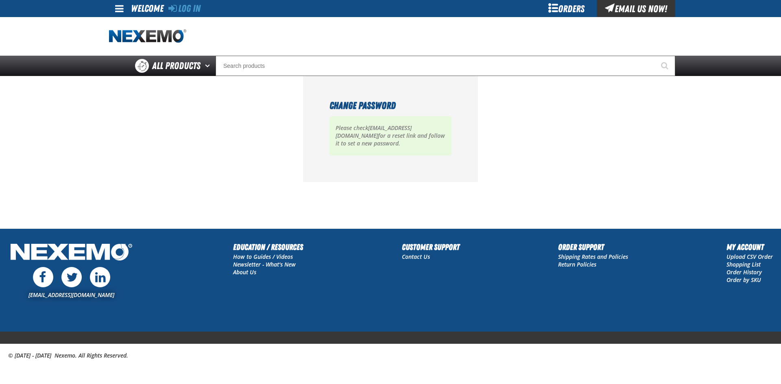  Describe the element at coordinates (263, 257) in the screenshot. I see `a: How to Guides / Videos` at that location.